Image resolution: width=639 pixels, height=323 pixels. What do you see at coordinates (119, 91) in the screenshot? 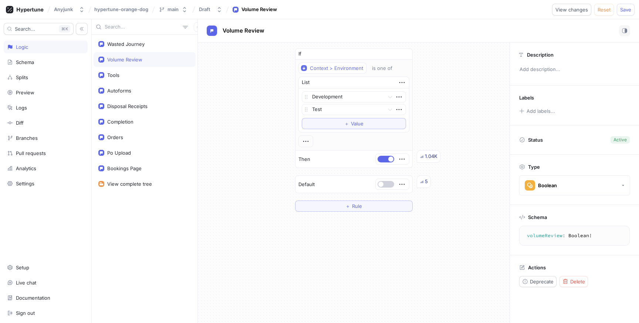
I see `div: Autoforms` at bounding box center [119, 91].